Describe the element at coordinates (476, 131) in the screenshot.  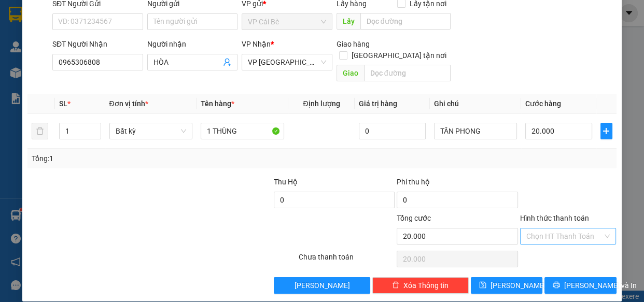
I see `input: Ghi Chú` at that location.